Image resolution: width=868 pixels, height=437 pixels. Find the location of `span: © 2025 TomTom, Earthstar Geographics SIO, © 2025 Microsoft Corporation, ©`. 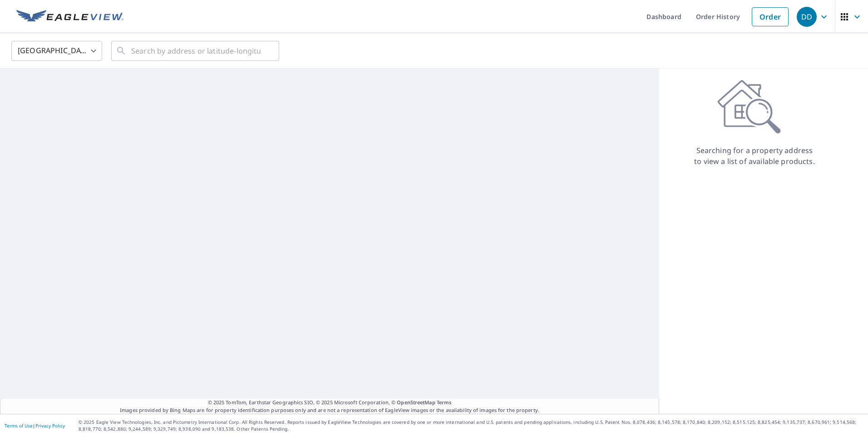

span: © 2025 TomTom, Earthstar Geographics SIO, © 2025 Microsoft Corporation, © is located at coordinates (330, 402).